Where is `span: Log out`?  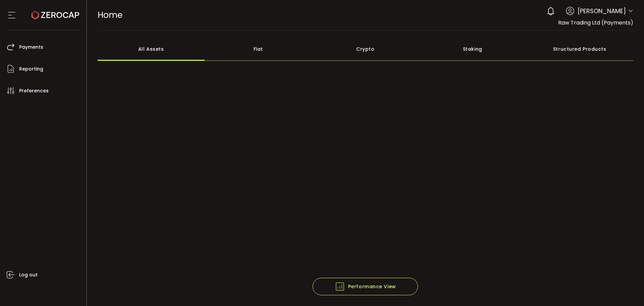 span: Log out is located at coordinates (28, 275).